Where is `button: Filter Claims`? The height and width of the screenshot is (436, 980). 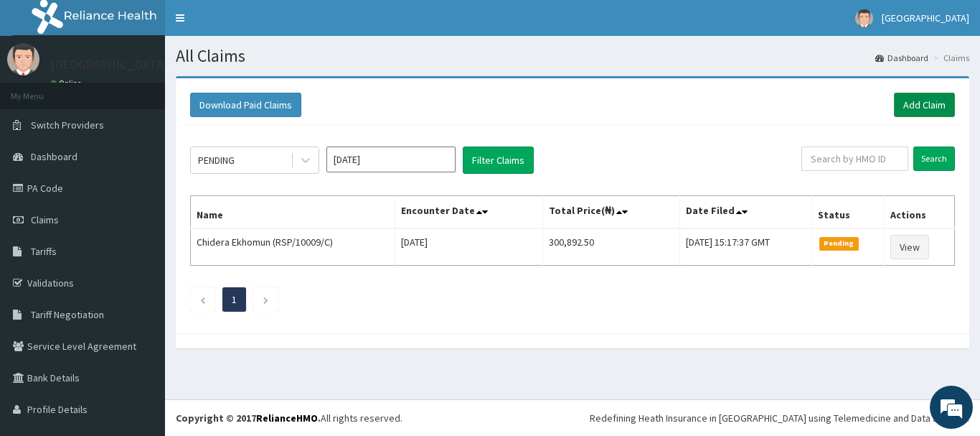
button: Filter Claims is located at coordinates (498, 160).